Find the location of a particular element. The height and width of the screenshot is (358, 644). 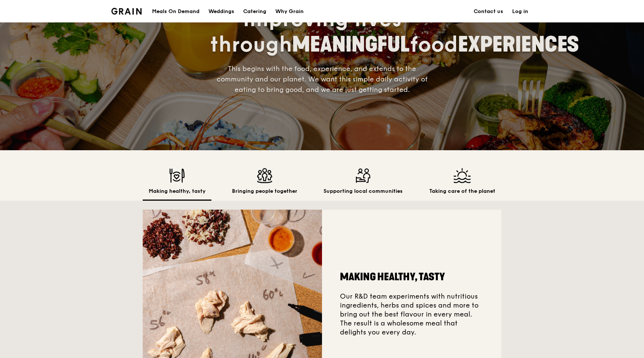

img: Grain is located at coordinates (126, 11).